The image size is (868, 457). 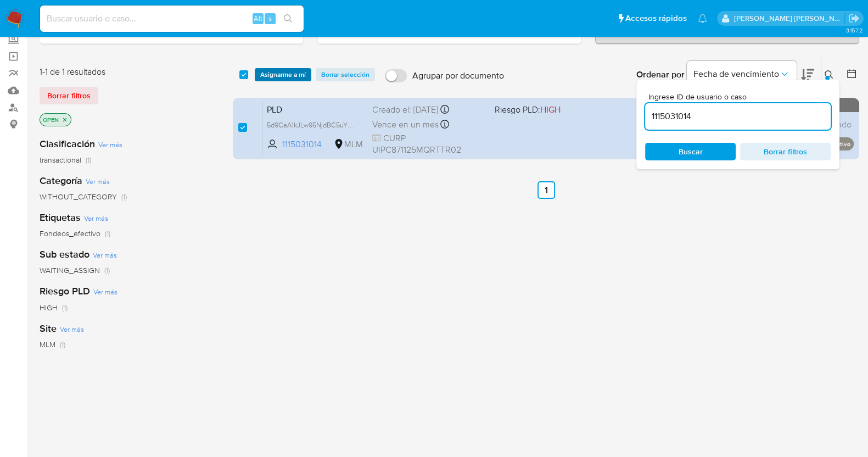 What do you see at coordinates (288, 19) in the screenshot?
I see `button: search-icon` at bounding box center [288, 19].